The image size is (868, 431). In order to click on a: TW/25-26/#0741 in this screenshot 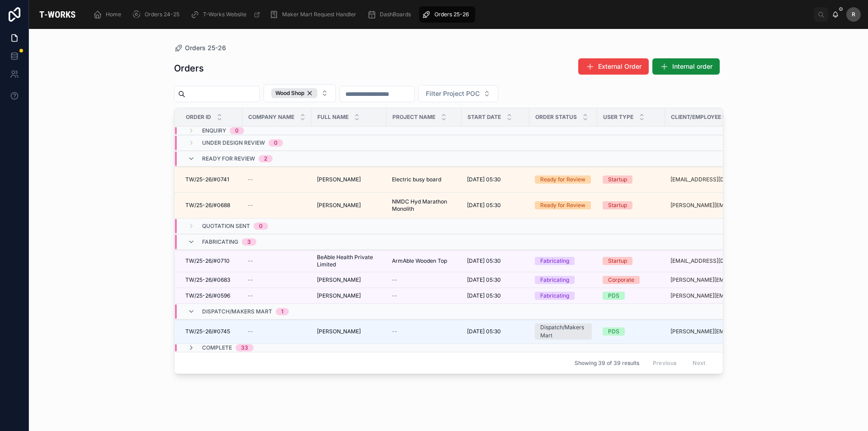, I will do `click(211, 180)`.